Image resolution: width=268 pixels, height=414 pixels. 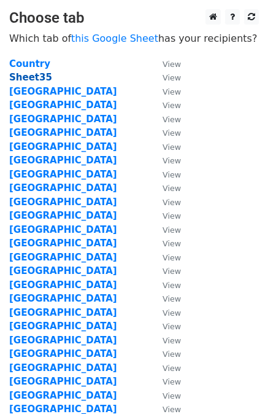 What do you see at coordinates (31, 77) in the screenshot?
I see `a: Sheet35` at bounding box center [31, 77].